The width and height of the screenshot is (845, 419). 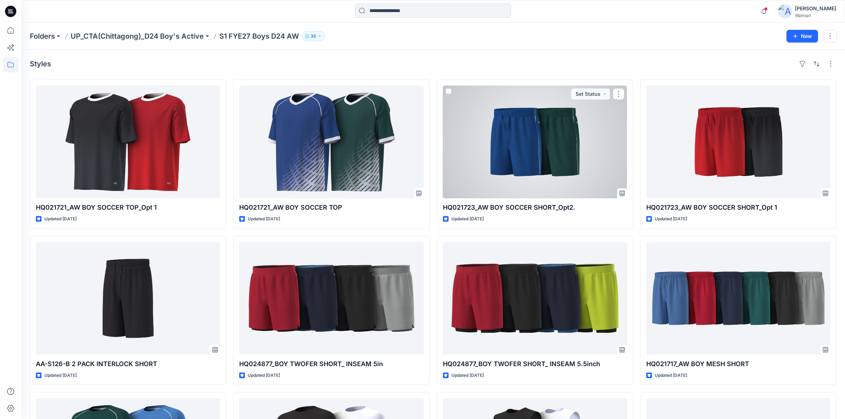 What do you see at coordinates (535, 142) in the screenshot?
I see `a: HQ021723_AW BOY SOCCER SHORT_Opt2.` at bounding box center [535, 142].